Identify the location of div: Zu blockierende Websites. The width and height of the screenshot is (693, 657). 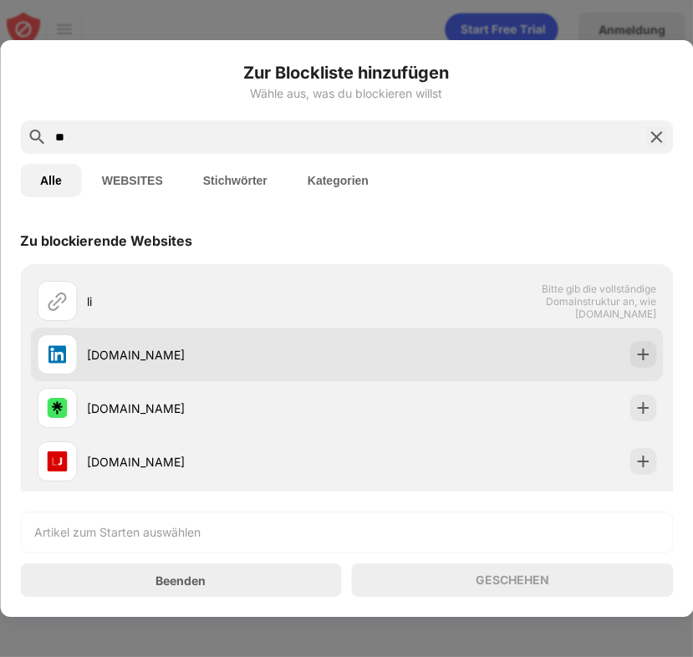
(106, 241).